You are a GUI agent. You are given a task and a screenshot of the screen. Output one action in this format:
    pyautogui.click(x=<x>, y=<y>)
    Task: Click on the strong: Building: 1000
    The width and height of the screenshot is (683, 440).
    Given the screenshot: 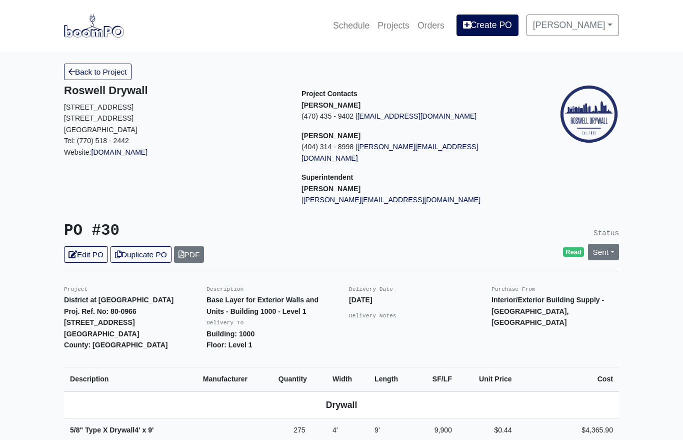 What is the action you would take?
    pyautogui.click(x=231, y=334)
    